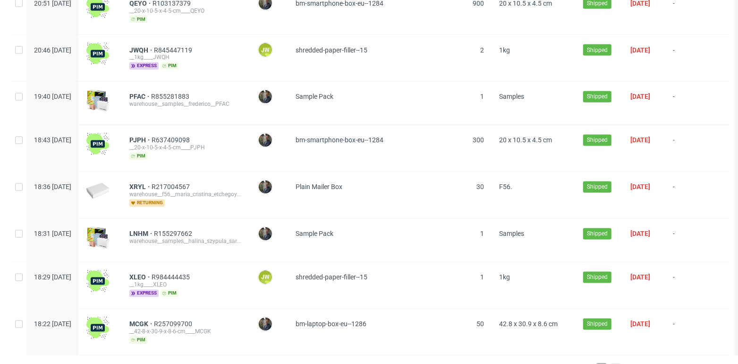  What do you see at coordinates (319, 187) in the screenshot?
I see `span: Plain Mailer Box` at bounding box center [319, 187].